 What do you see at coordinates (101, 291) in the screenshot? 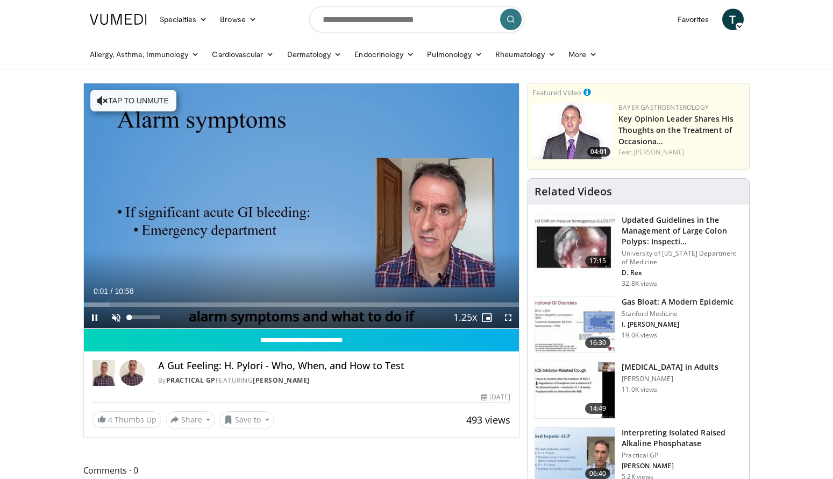
I see `span: 0:01` at bounding box center [101, 291].